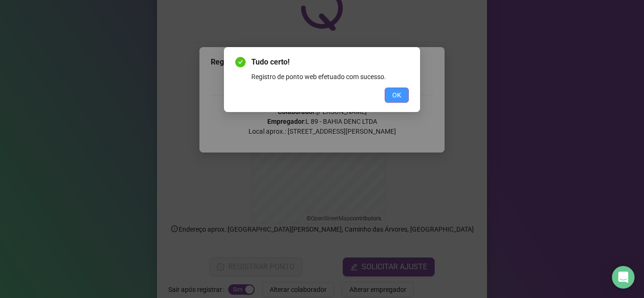 The image size is (644, 298). What do you see at coordinates (623, 277) in the screenshot?
I see `div: Open Intercom Messenger` at bounding box center [623, 277].